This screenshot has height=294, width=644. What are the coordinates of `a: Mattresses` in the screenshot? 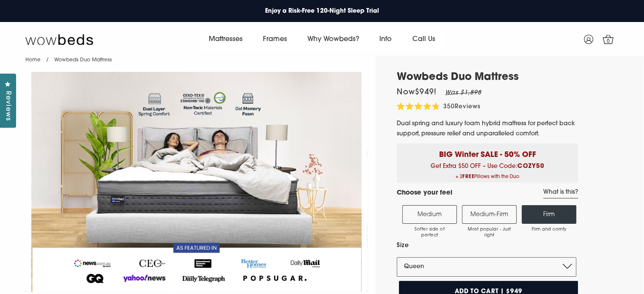 It's located at (226, 40).